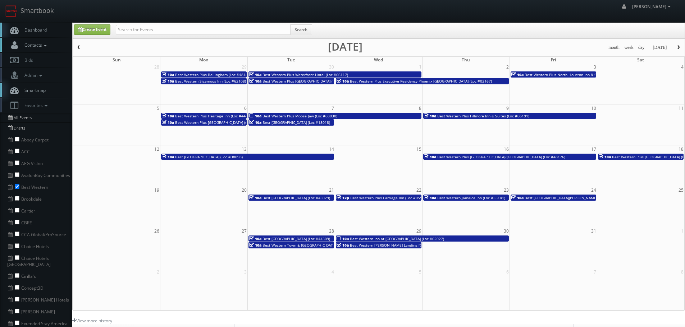 Image resolution: width=685 pixels, height=327 pixels. I want to click on span: 10, so click(593, 108).